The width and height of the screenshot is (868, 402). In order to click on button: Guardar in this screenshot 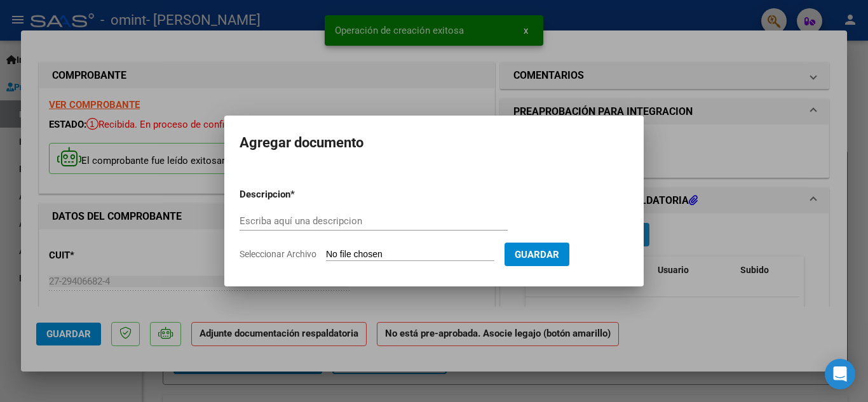, I will do `click(537, 254)`.